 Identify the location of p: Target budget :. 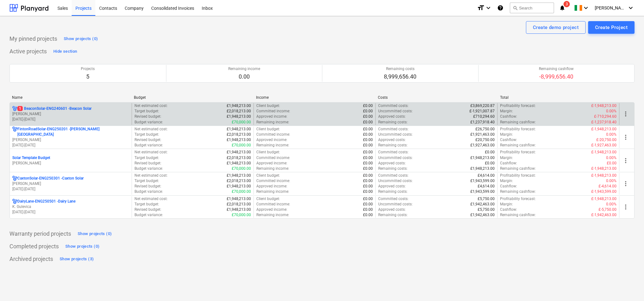
(147, 181).